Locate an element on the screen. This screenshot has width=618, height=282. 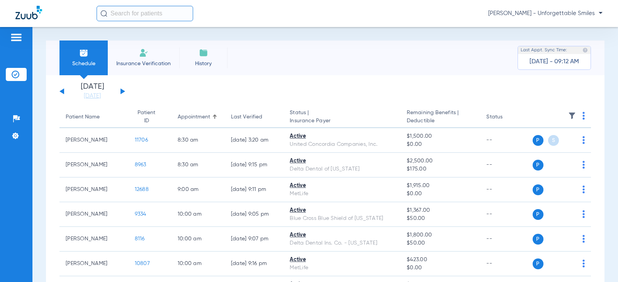
span: $1,367.00 is located at coordinates (440, 210).